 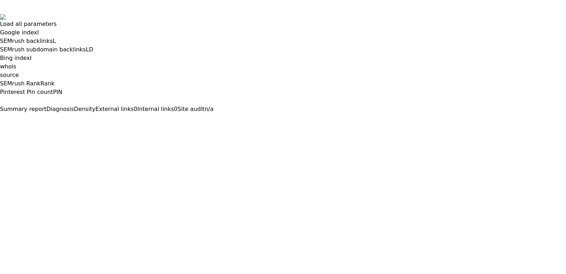 What do you see at coordinates (209, 109) in the screenshot?
I see `span: n/a` at bounding box center [209, 109].